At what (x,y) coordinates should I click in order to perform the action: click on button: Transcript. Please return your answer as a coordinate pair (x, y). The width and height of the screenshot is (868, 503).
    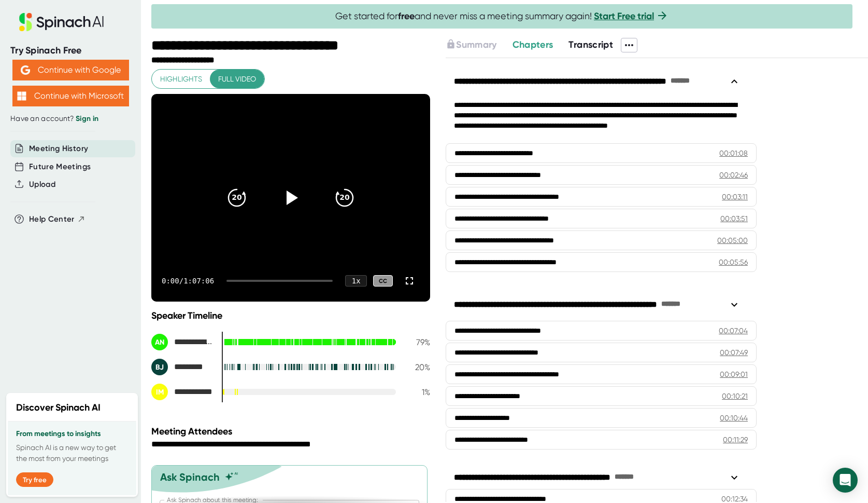
    Looking at the image, I should click on (591, 45).